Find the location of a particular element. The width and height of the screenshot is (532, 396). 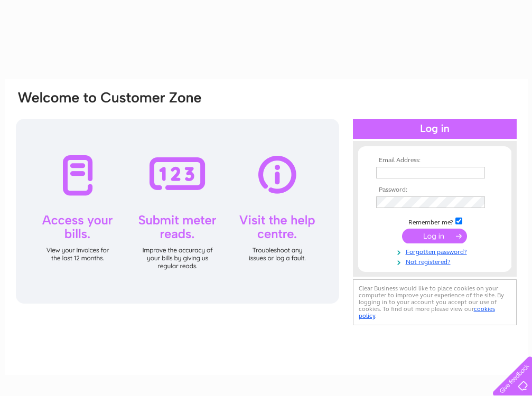

a: Forgotten password? is located at coordinates (436, 251).